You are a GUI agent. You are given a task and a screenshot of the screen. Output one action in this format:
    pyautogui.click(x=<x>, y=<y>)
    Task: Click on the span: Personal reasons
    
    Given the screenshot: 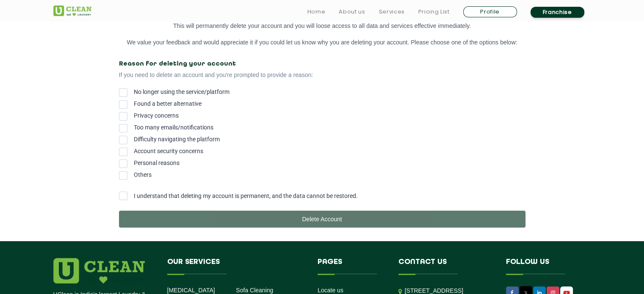 What is the action you would take?
    pyautogui.click(x=156, y=163)
    